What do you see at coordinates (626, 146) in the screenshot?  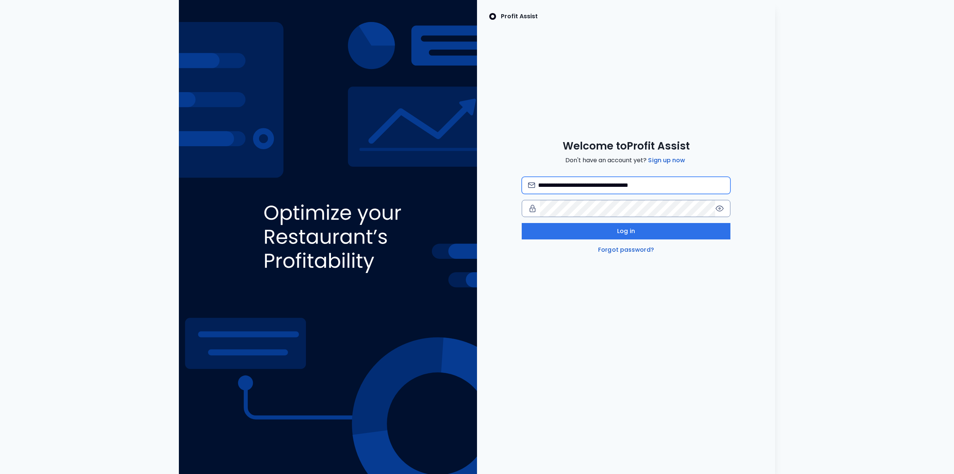 I see `span: Welcome to Profit Assist` at bounding box center [626, 146].